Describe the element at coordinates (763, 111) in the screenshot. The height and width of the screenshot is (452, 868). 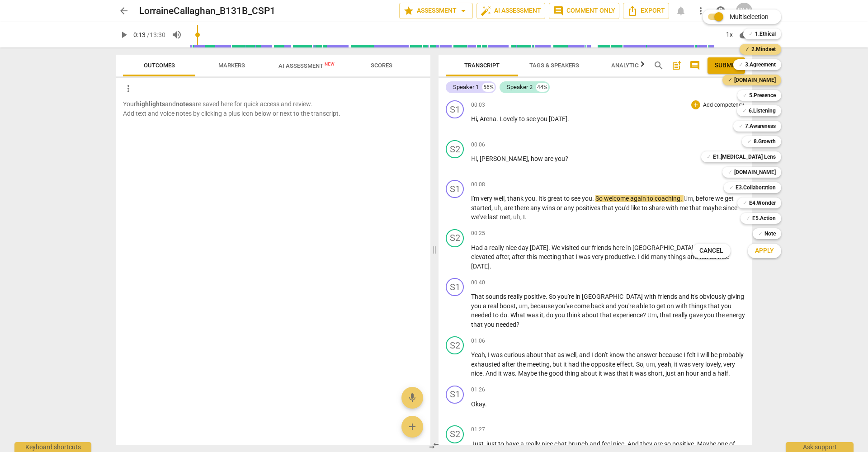
I see `b: 6.Listening` at that location.